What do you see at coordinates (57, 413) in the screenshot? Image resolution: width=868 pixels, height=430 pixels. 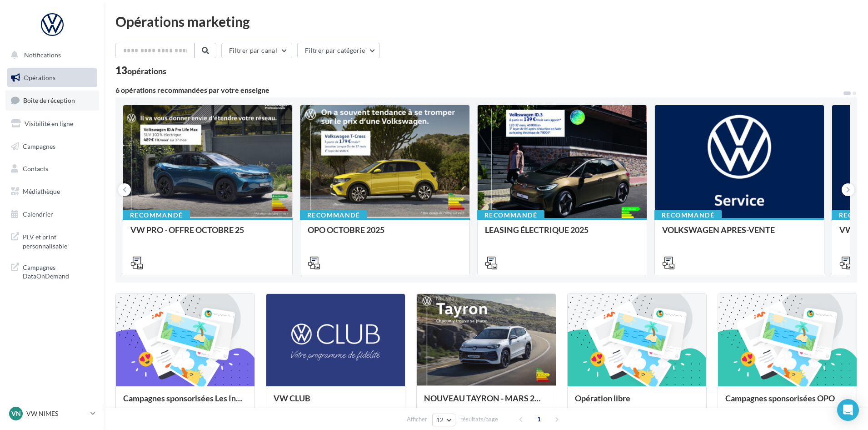 I see `p: VW NIMES` at bounding box center [57, 413].